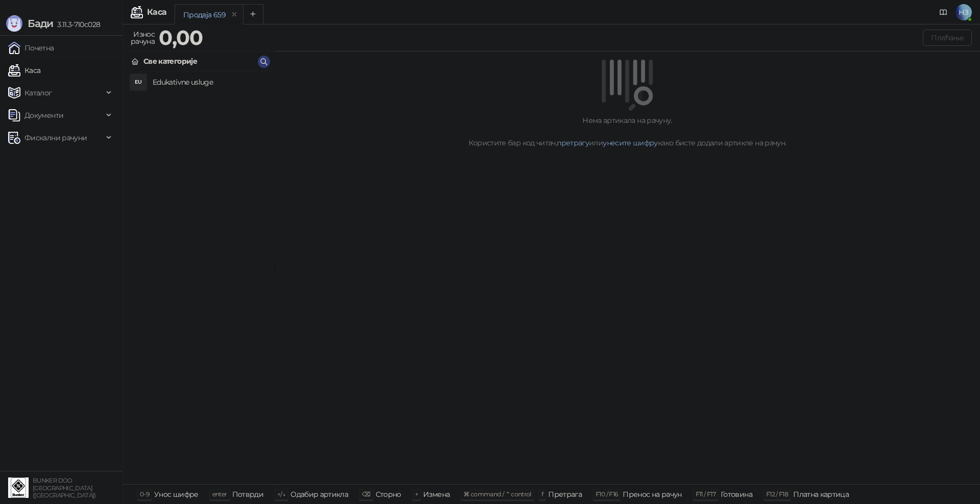 This screenshot has width=980, height=504. Describe the element at coordinates (220, 494) in the screenshot. I see `span: enter` at that location.